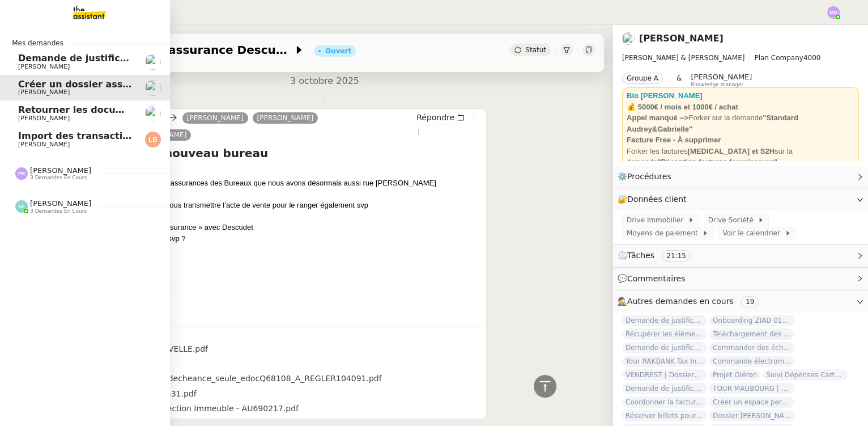  I want to click on strong: Facture Free - À supprimer, so click(674, 139).